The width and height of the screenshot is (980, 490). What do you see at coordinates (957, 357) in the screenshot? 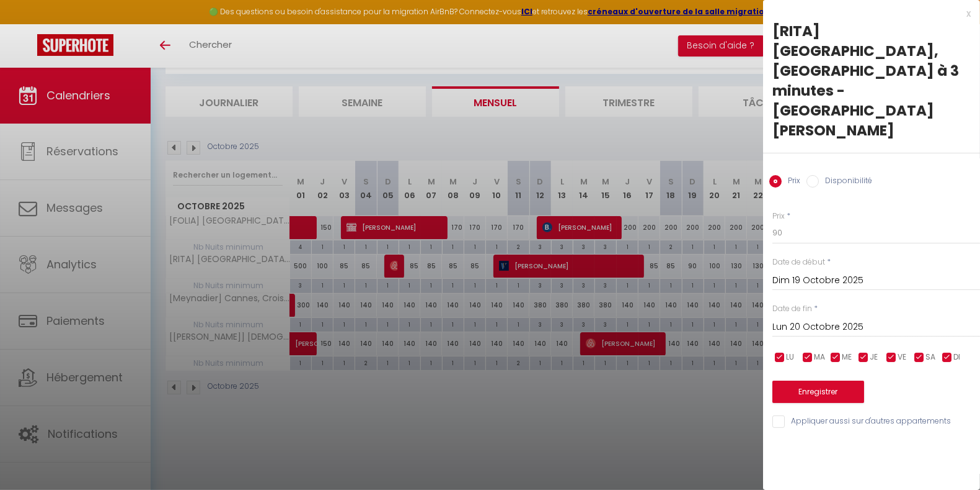
I see `span: DI` at bounding box center [957, 357].